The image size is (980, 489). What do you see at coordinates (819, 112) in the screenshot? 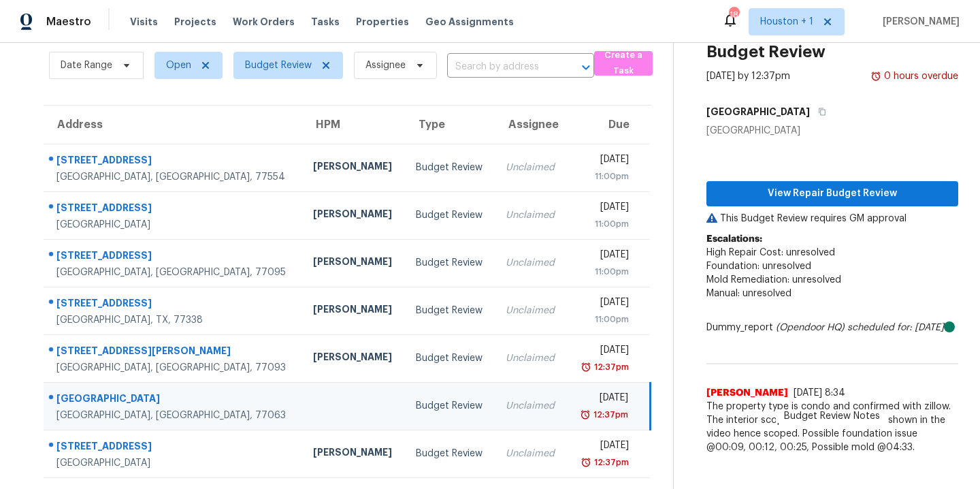
I see `button: Copy Address` at bounding box center [819, 112].